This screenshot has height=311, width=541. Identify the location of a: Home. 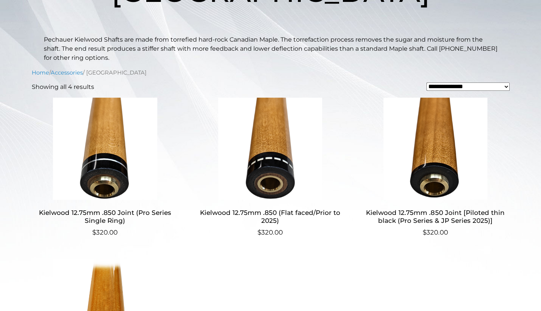
(40, 73).